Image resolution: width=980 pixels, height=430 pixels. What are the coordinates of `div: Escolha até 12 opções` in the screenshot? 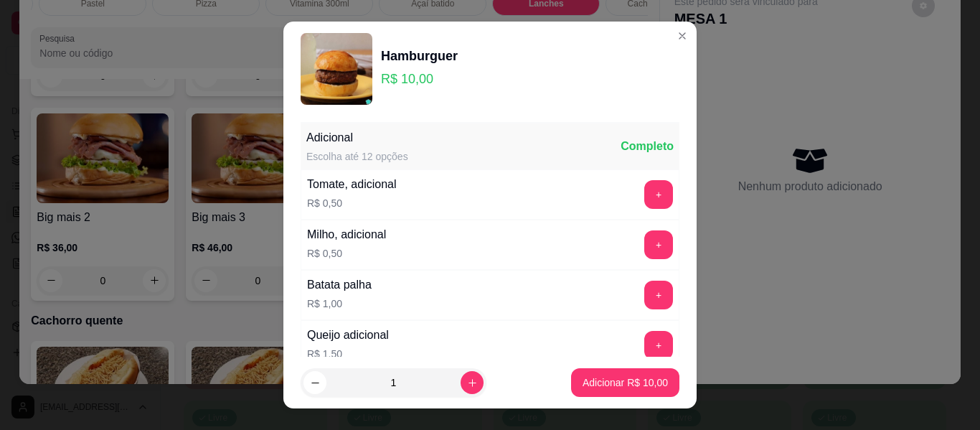 It's located at (358, 157).